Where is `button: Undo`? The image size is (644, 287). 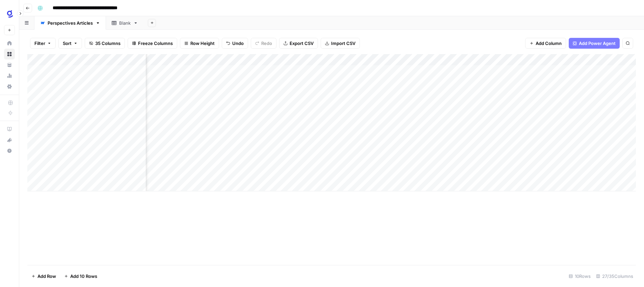 button: Undo is located at coordinates (235, 43).